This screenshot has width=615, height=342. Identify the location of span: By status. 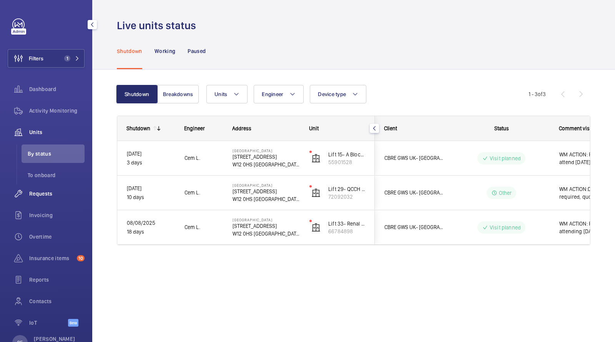
(56, 154).